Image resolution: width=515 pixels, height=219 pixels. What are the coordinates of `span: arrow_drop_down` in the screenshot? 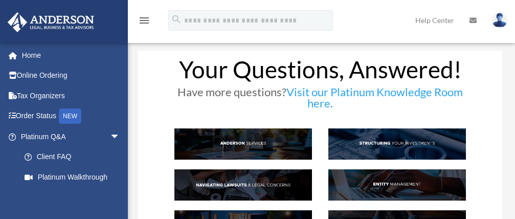 It's located at (120, 137).